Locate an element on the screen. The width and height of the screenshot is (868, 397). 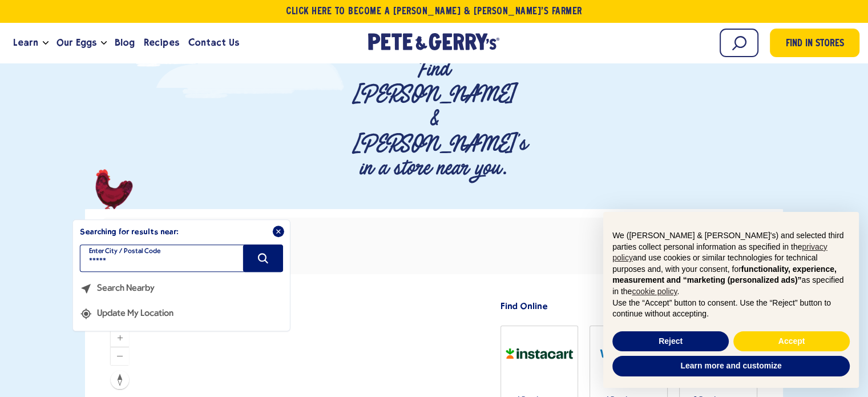
a: Recipes is located at coordinates (161, 43).